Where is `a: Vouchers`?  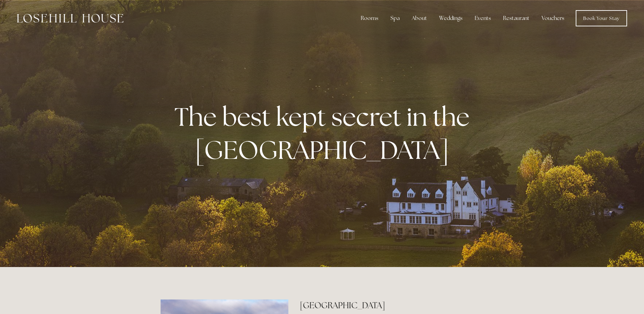 a: Vouchers is located at coordinates (553, 18).